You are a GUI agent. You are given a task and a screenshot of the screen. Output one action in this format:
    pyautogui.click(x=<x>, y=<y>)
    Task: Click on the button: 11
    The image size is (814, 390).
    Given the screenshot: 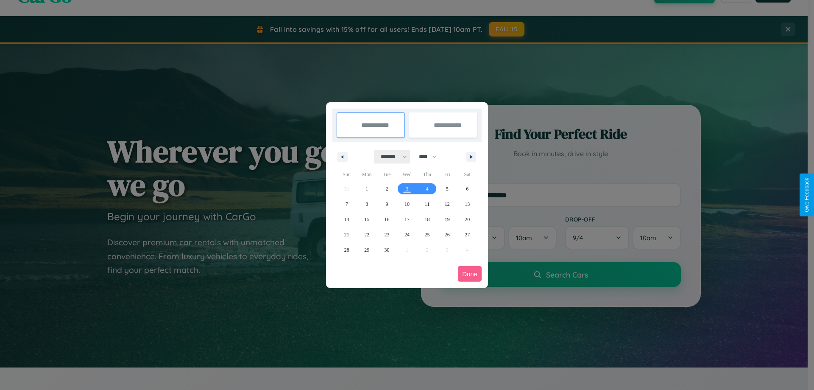 What is the action you would take?
    pyautogui.click(x=427, y=204)
    